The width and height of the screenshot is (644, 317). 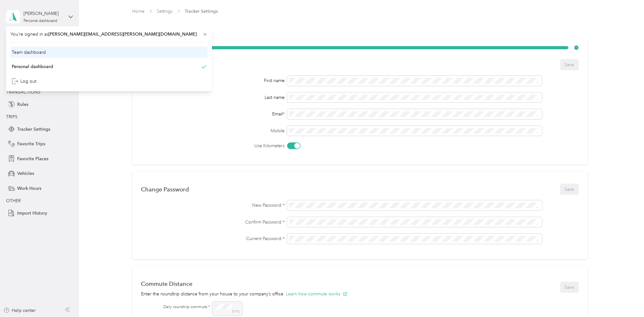 I want to click on span: Vehicles, so click(x=26, y=173).